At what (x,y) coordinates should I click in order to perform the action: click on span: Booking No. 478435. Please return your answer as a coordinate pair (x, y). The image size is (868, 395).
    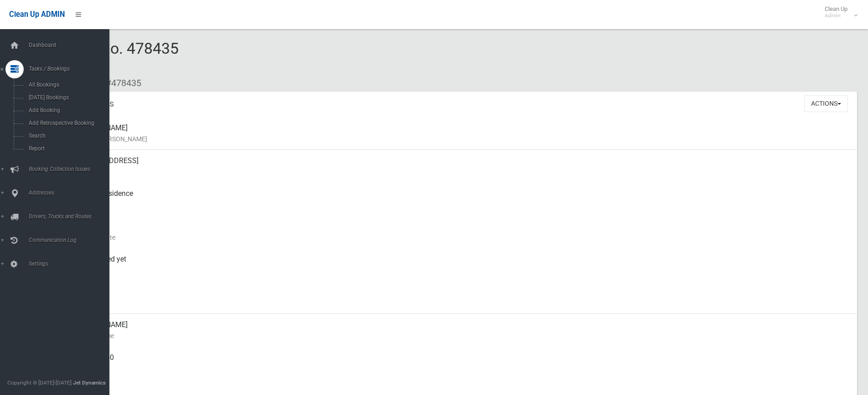
    Looking at the image, I should click on (109, 57).